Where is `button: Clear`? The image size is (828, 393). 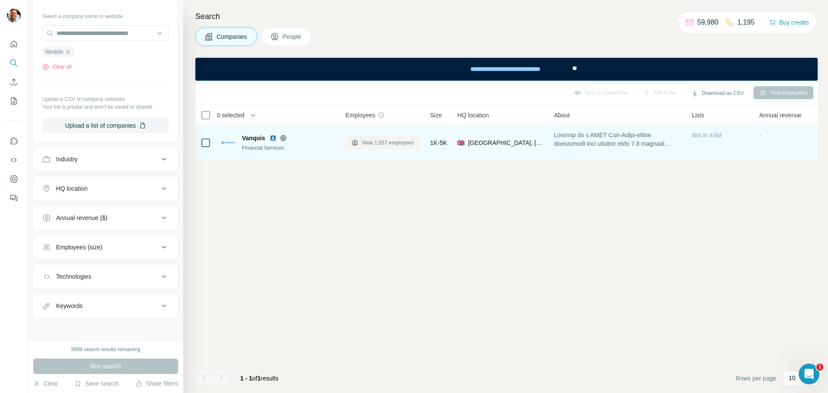
button: Clear is located at coordinates (45, 383).